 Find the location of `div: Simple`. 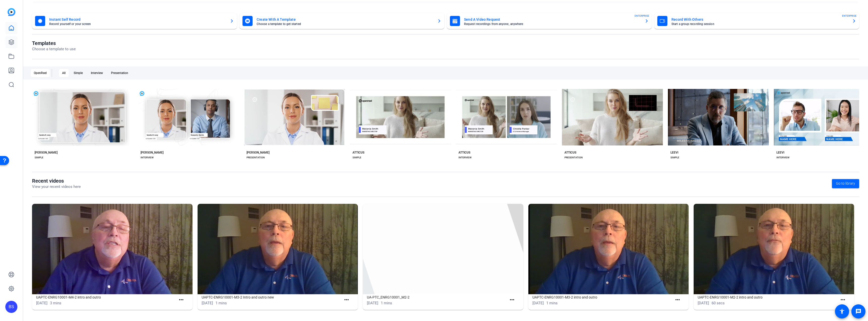

div: Simple is located at coordinates (79, 73).